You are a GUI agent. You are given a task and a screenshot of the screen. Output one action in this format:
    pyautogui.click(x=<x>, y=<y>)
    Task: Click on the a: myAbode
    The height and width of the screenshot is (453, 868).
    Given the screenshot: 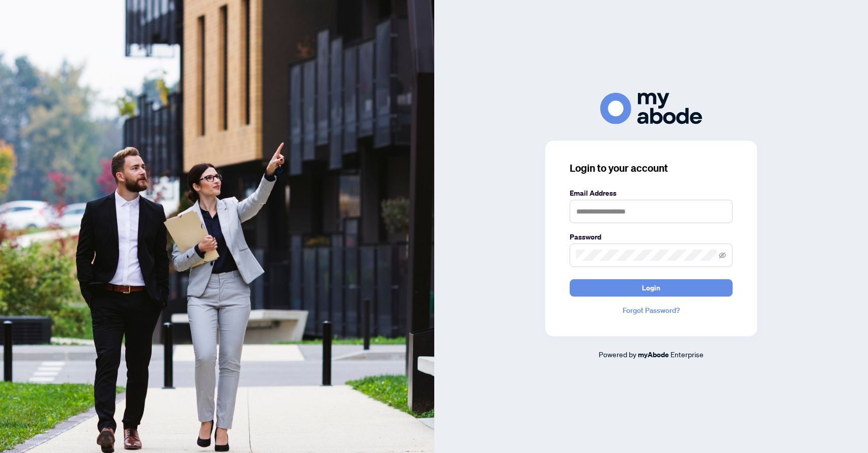 What is the action you would take?
    pyautogui.click(x=653, y=355)
    